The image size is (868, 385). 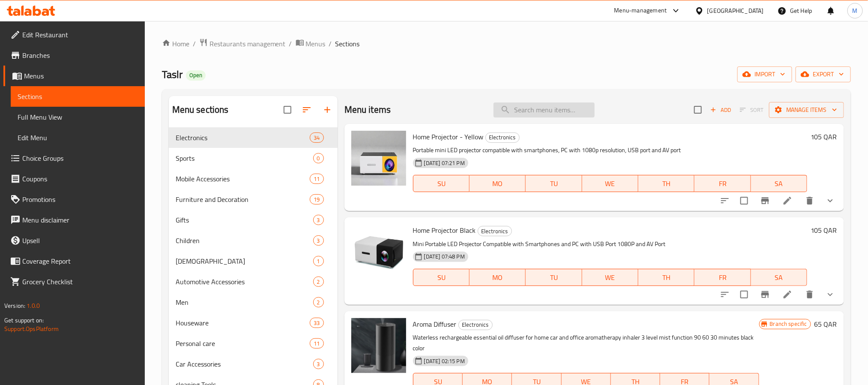 What do you see at coordinates (253, 282) in the screenshot?
I see `div: Automotive Accessories2` at bounding box center [253, 282].